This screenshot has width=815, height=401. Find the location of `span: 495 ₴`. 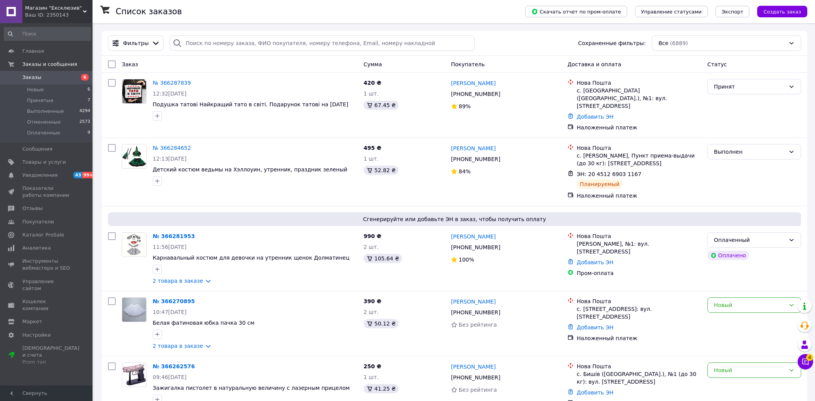

span: 495 ₴ is located at coordinates (373, 148).